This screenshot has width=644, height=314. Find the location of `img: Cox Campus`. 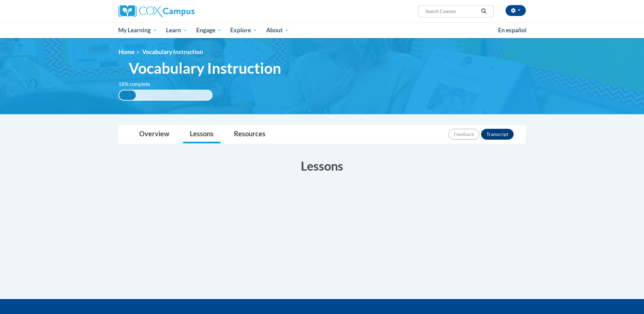

img: Cox Campus is located at coordinates (156, 11).